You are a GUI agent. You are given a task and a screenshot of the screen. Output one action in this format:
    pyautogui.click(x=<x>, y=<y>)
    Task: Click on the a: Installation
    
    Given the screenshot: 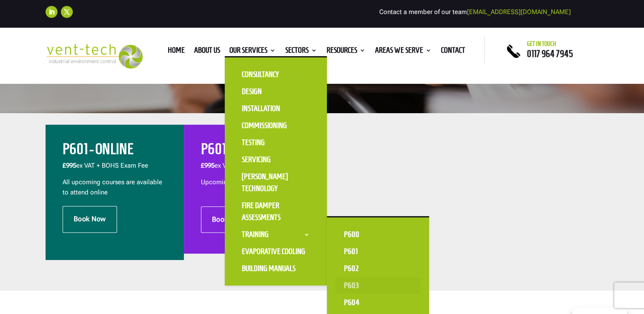 What is the action you would take?
    pyautogui.click(x=276, y=108)
    